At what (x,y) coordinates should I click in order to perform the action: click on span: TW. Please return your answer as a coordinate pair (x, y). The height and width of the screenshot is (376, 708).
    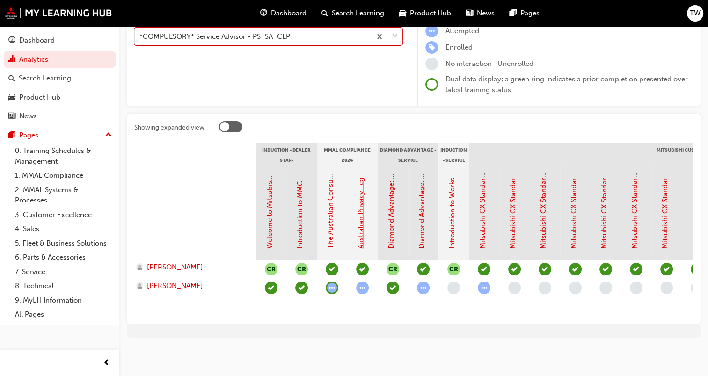
    Looking at the image, I should click on (695, 13).